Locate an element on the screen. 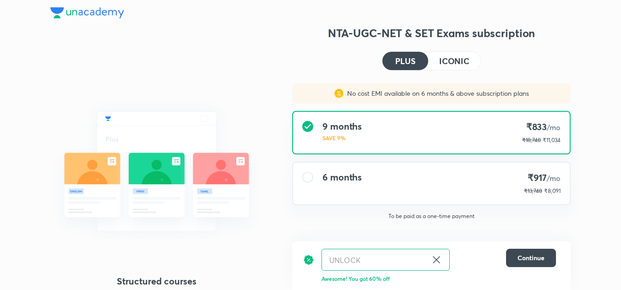 This screenshot has height=290, width=621. span: ₹8,091 is located at coordinates (553, 191).